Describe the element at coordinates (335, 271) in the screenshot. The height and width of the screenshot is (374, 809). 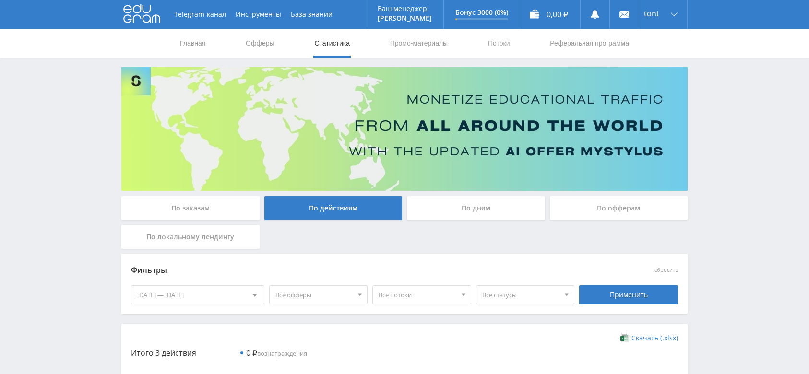
I see `div: Фильтры` at that location.